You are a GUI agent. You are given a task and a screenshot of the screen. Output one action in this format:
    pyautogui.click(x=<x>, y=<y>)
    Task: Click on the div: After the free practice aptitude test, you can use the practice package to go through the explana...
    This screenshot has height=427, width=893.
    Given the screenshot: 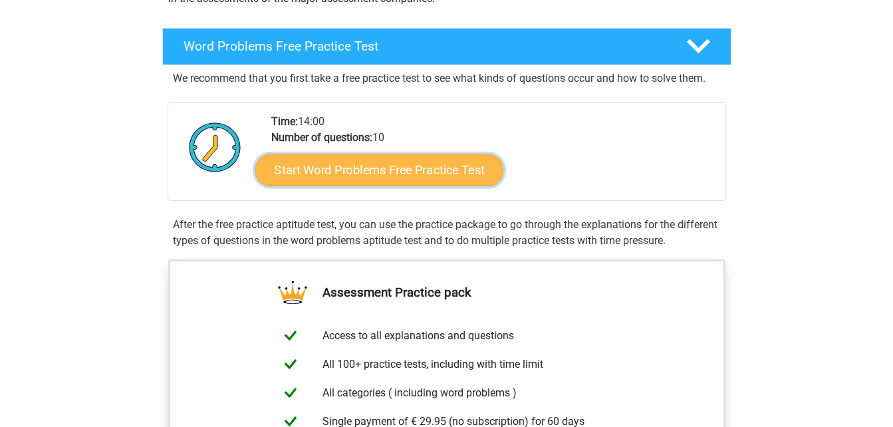 What is the action you would take?
    pyautogui.click(x=447, y=233)
    